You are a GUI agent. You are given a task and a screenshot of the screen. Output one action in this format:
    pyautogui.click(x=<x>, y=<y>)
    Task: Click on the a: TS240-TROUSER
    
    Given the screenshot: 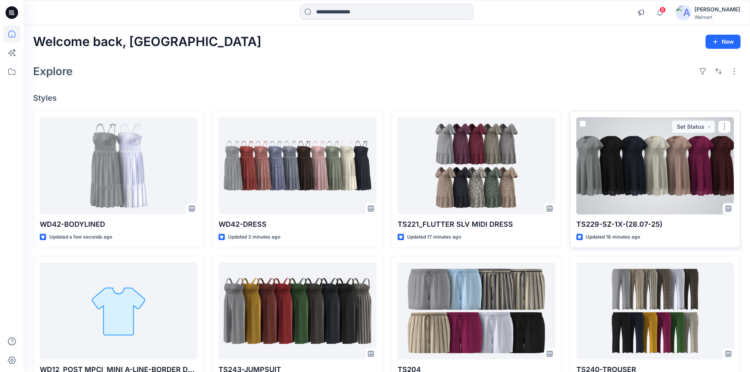 What is the action you would take?
    pyautogui.click(x=655, y=311)
    